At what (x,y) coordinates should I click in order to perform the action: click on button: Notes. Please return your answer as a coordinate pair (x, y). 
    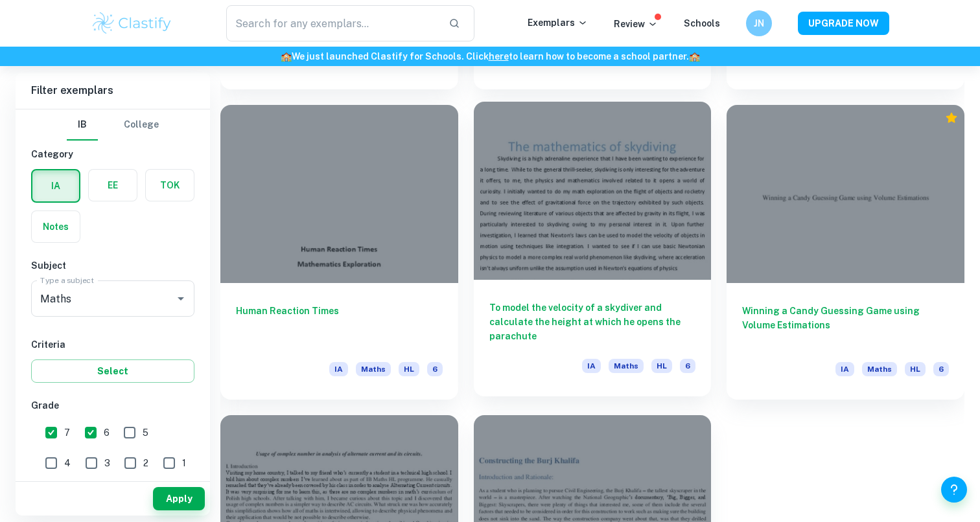
    Looking at the image, I should click on (56, 226).